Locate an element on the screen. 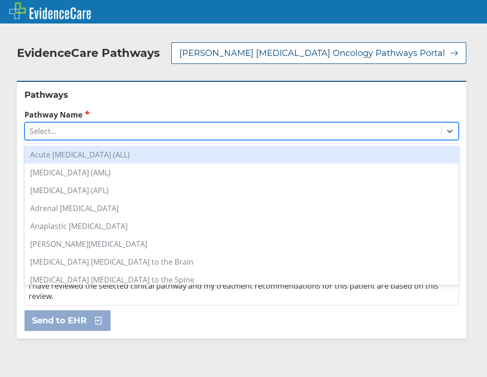 The height and width of the screenshot is (377, 487). h2: Pathways is located at coordinates (241, 95).